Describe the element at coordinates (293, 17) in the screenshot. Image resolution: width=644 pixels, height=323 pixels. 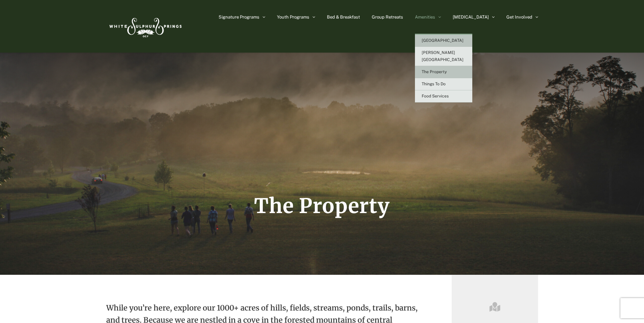
I see `span: Youth Programs` at that location.